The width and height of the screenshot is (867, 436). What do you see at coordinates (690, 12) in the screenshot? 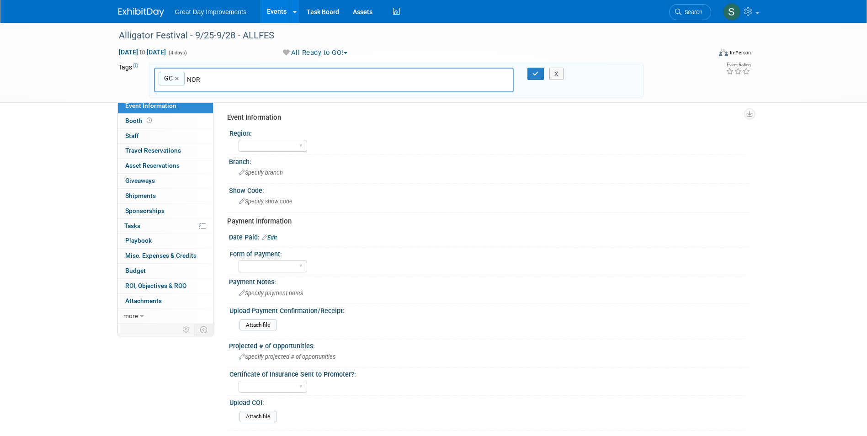
I see `a: Search` at bounding box center [690, 12].